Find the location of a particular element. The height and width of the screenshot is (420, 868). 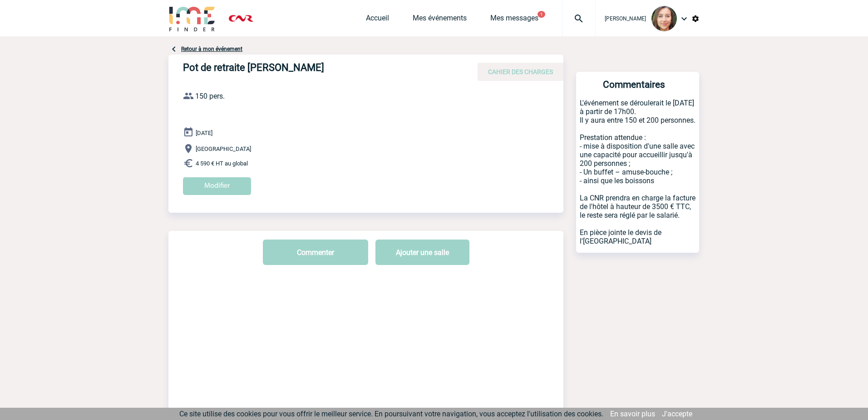

span: Ce site utilise des cookies pour vous offrir le meilleur service. En poursuivant votre navigation... is located at coordinates (392, 414).